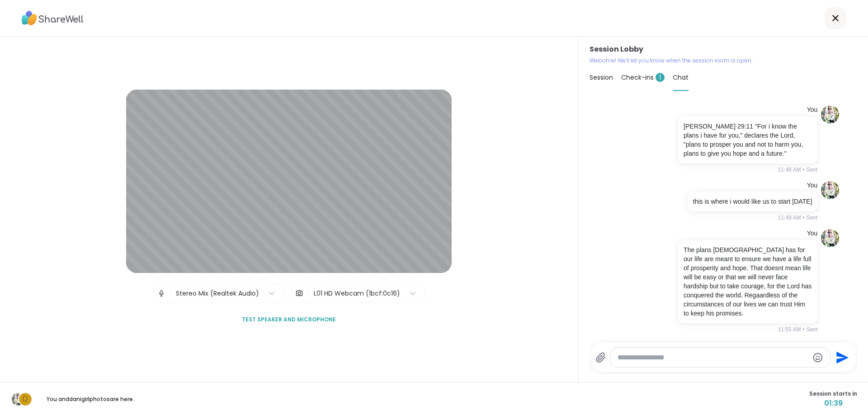  What do you see at coordinates (161, 293) in the screenshot?
I see `img: Microphone` at bounding box center [161, 293].